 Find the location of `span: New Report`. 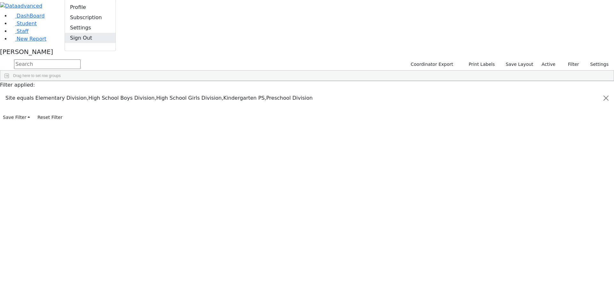

span: New Report is located at coordinates (31, 39).